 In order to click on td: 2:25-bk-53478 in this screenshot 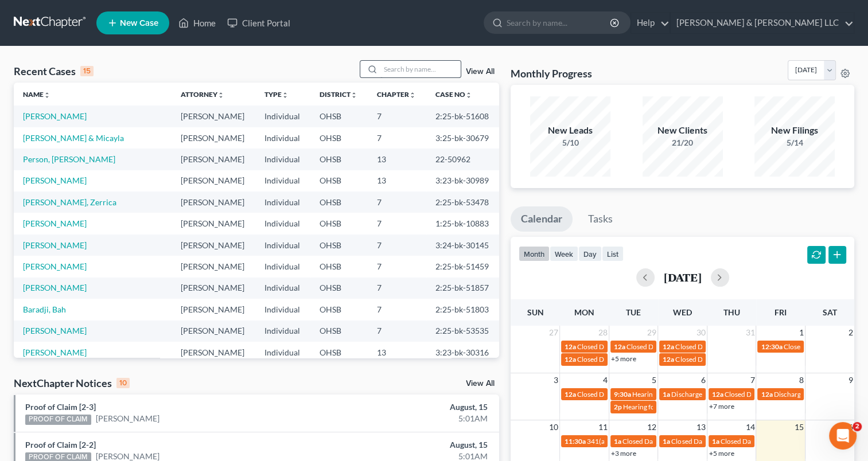, I will do `click(462, 202)`.